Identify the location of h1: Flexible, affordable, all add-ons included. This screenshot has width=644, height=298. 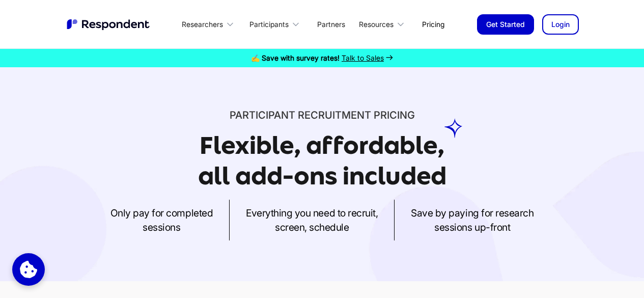
(322, 161).